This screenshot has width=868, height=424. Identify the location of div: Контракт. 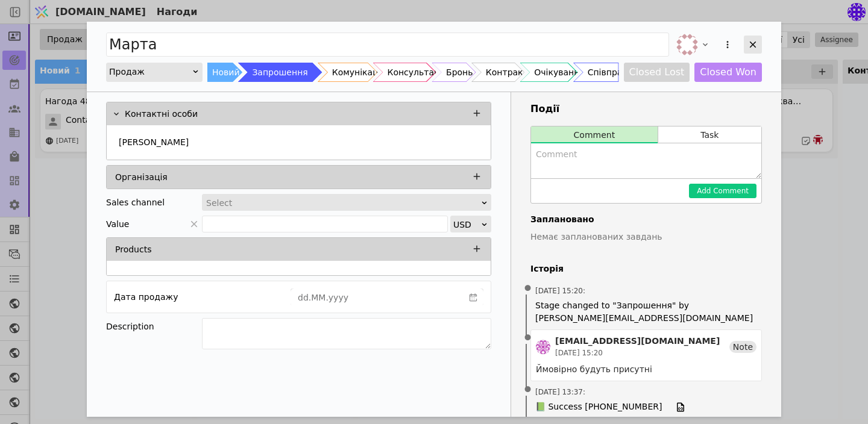
(507, 72).